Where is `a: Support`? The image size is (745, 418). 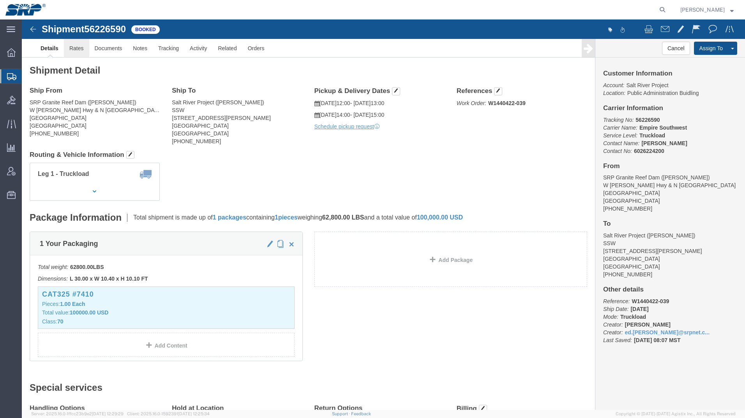
a: Support is located at coordinates (342, 414).